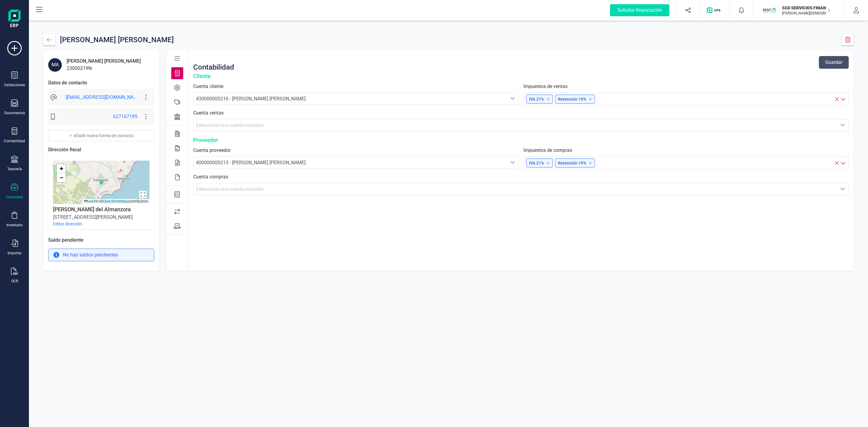 The height and width of the screenshot is (427, 868). What do you see at coordinates (55, 65) in the screenshot?
I see `div: MA` at bounding box center [55, 65].